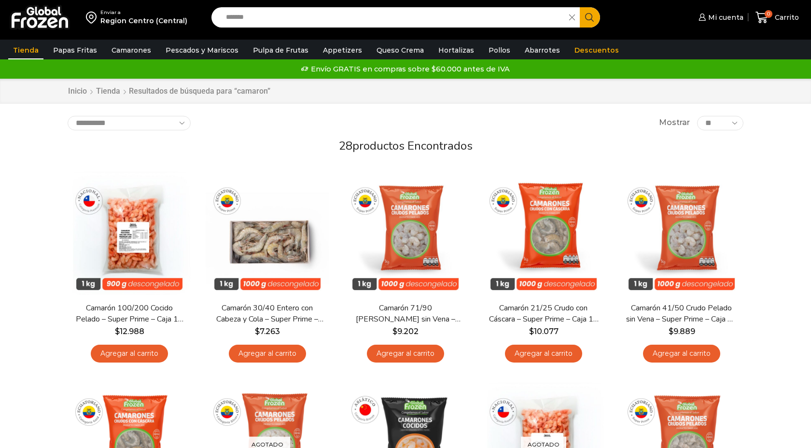  I want to click on a: Agregar al carrito: “Camarón 71/90 Crudo Pelado sin Vena - Super Prime - Caja 10 kg”, so click(405, 353).